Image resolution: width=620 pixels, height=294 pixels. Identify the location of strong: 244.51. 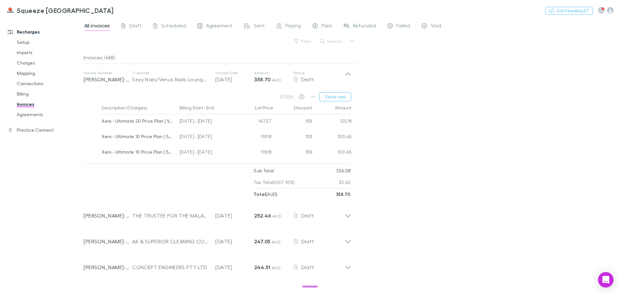
(262, 267).